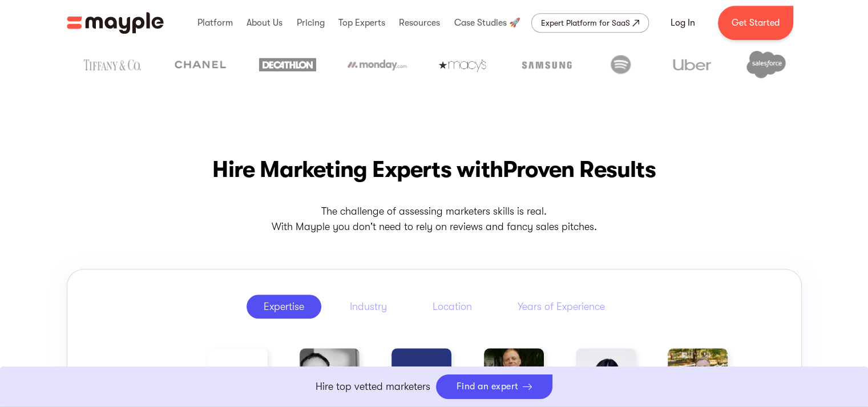  What do you see at coordinates (310, 23) in the screenshot?
I see `div: Pricing` at bounding box center [310, 23].